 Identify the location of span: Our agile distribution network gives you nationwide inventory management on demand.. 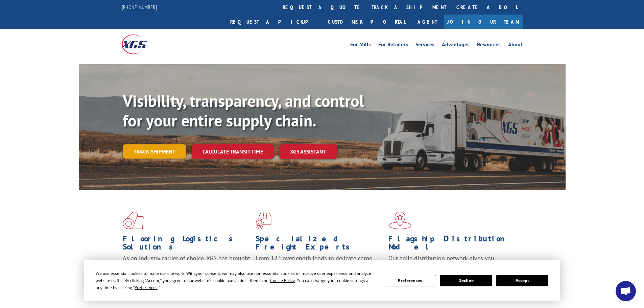
(451, 262).